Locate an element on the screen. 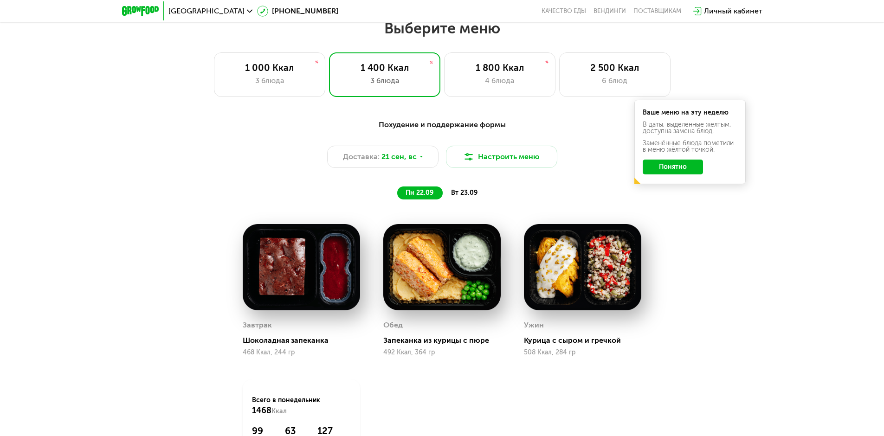  div: В даты, выделенные желтым, доступна замена блюд. is located at coordinates (690, 128).